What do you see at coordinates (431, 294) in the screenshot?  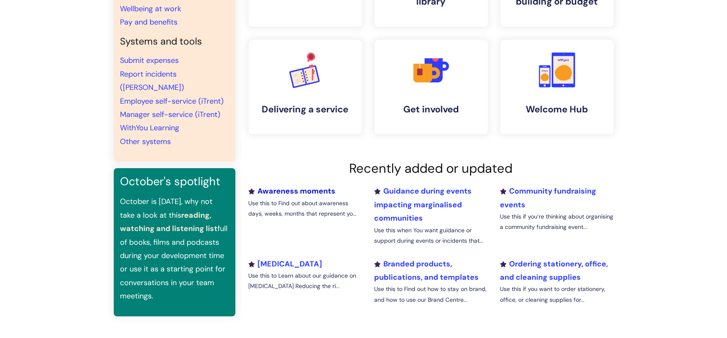 I see `p: Use this to Find out how to stay on brand, and how to use our Brand Centre...` at bounding box center [431, 294].